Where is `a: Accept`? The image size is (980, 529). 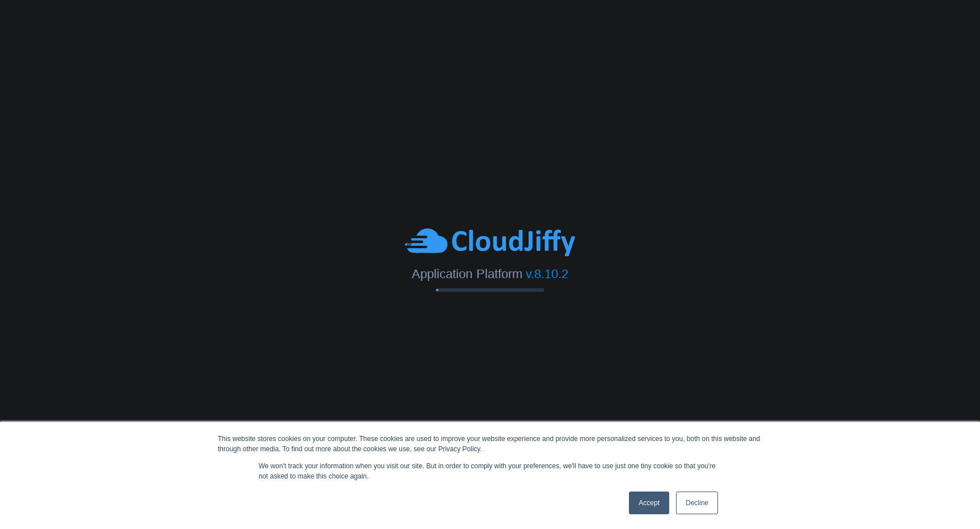 a: Accept is located at coordinates (649, 503).